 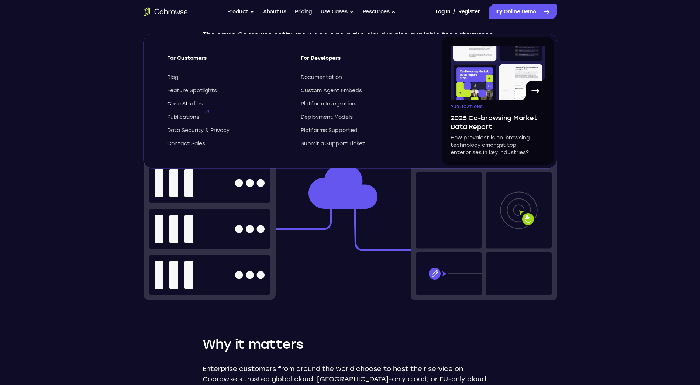 What do you see at coordinates (173, 78) in the screenshot?
I see `span: Blog` at bounding box center [173, 78].